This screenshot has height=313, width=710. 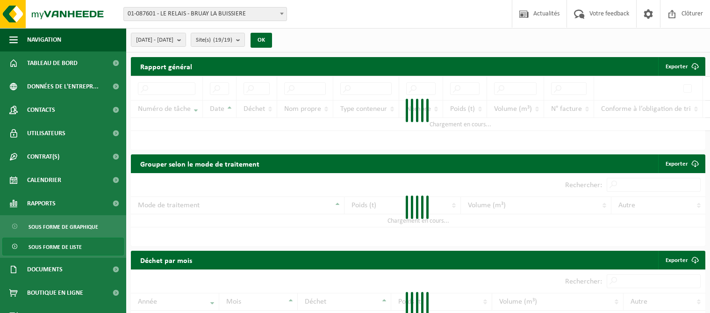 I want to click on a: Sous forme de liste, so click(x=63, y=246).